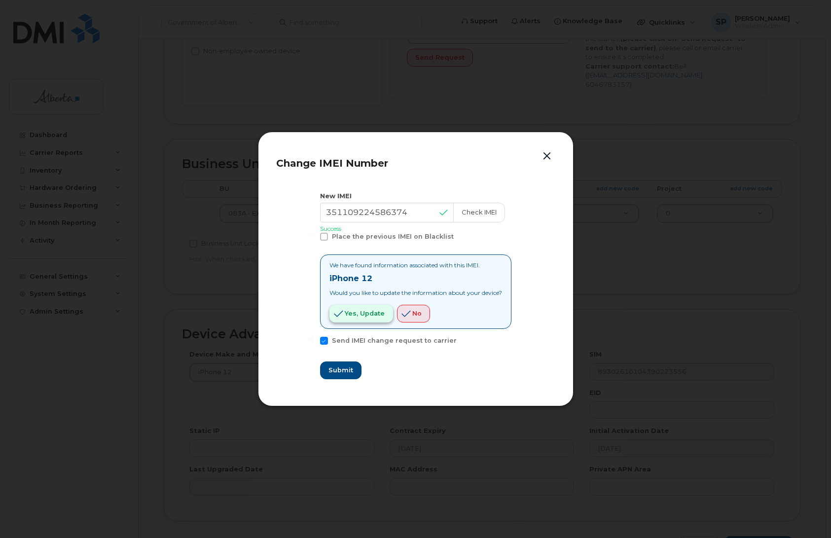 Image resolution: width=831 pixels, height=538 pixels. I want to click on span: Send IMEI change request to carrier, so click(394, 340).